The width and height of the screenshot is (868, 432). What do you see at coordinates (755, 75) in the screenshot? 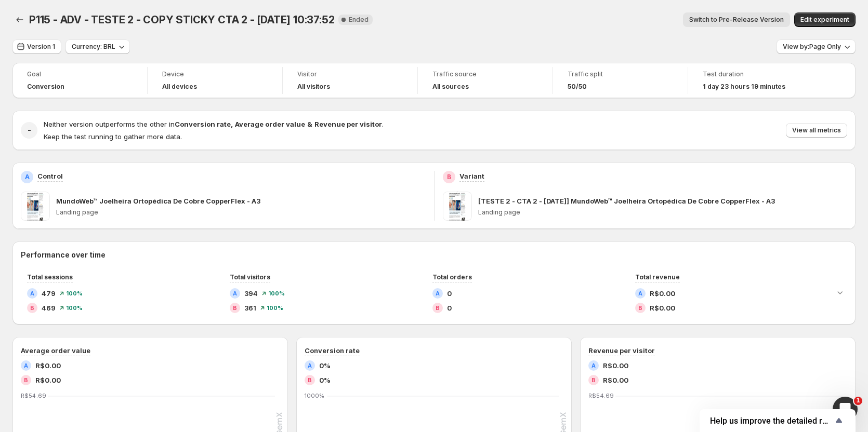
I see `span: Test duration` at bounding box center [755, 75].